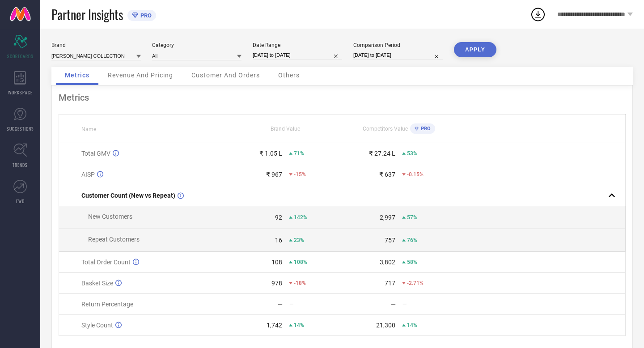 This screenshot has height=348, width=644. I want to click on span: 108%, so click(300, 262).